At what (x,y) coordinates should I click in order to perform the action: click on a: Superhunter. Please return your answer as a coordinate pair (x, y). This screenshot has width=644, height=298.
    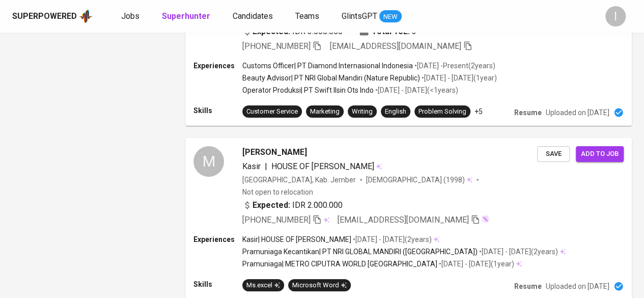
    Looking at the image, I should click on (187, 16).